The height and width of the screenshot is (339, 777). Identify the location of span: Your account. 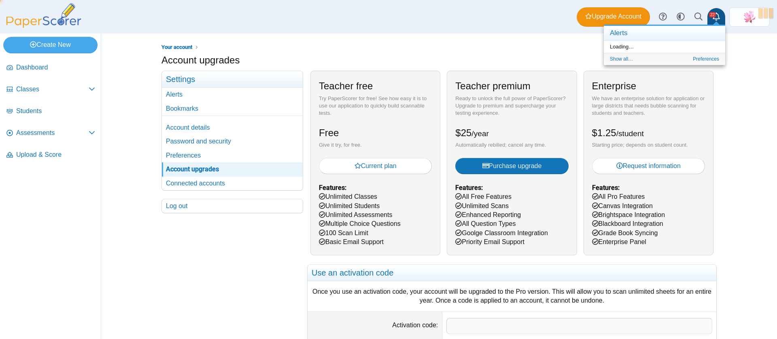
(177, 47).